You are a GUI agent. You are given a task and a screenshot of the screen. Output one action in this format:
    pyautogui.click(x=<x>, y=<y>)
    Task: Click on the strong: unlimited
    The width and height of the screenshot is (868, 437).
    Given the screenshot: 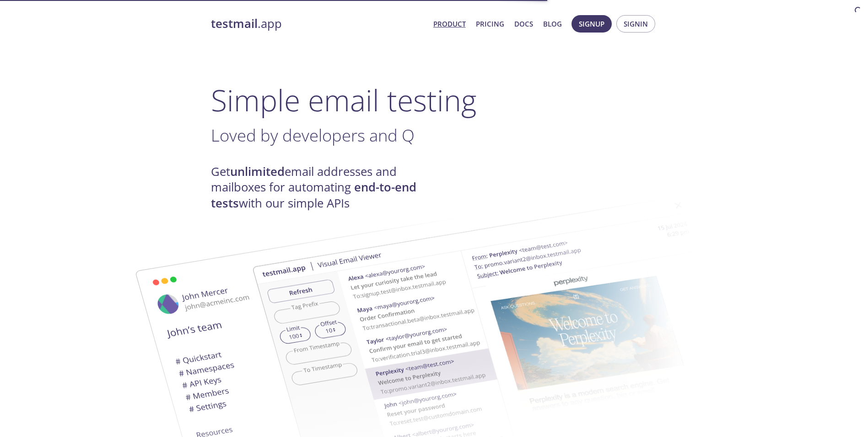 What is the action you would take?
    pyautogui.click(x=257, y=172)
    